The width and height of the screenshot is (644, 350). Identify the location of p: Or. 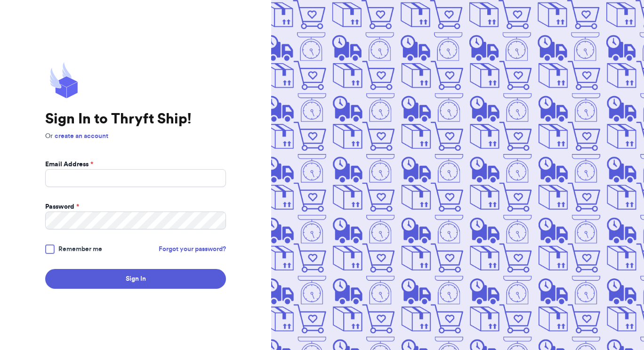
(135, 136).